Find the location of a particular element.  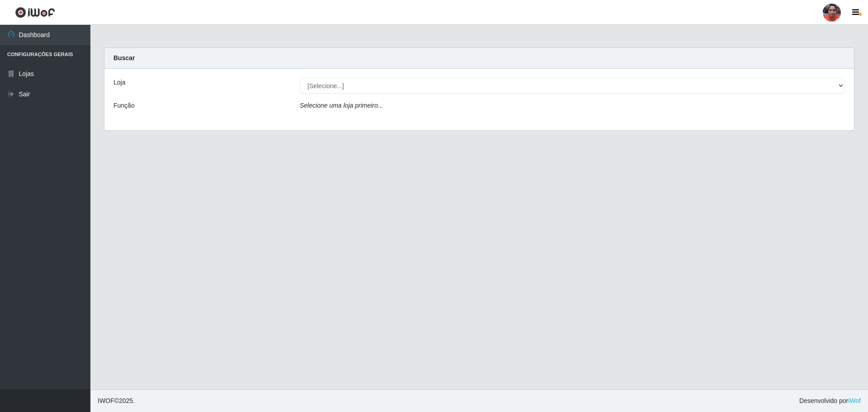

i: Selecione uma loja primeiro... is located at coordinates (341, 106).